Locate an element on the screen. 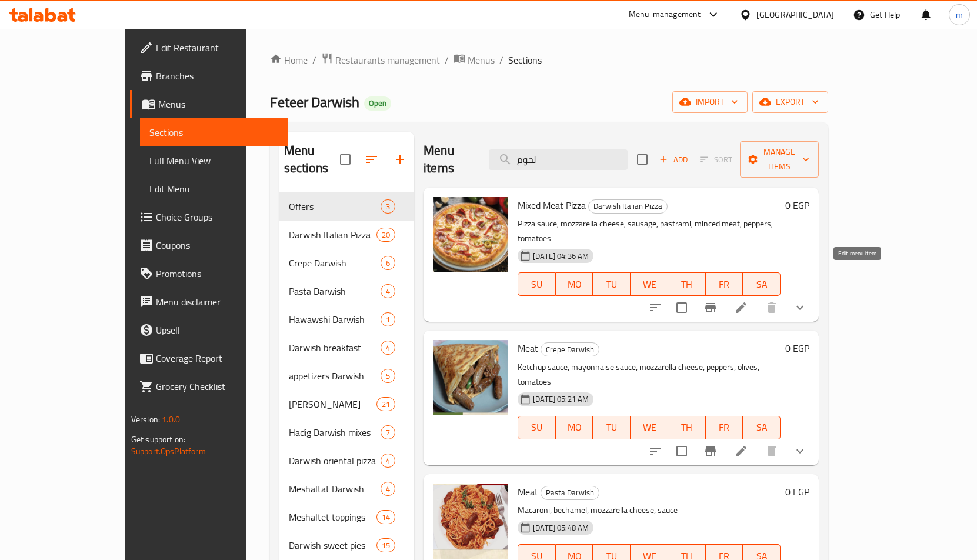  div: Darwish Italian Pizza20 is located at coordinates (347, 234).